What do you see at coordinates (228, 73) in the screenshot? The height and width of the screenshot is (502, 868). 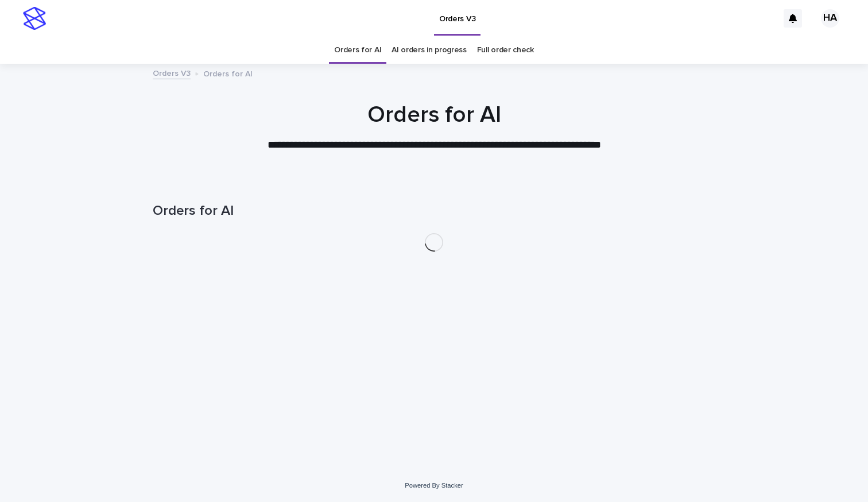 I see `p: Orders for AI` at bounding box center [228, 73].